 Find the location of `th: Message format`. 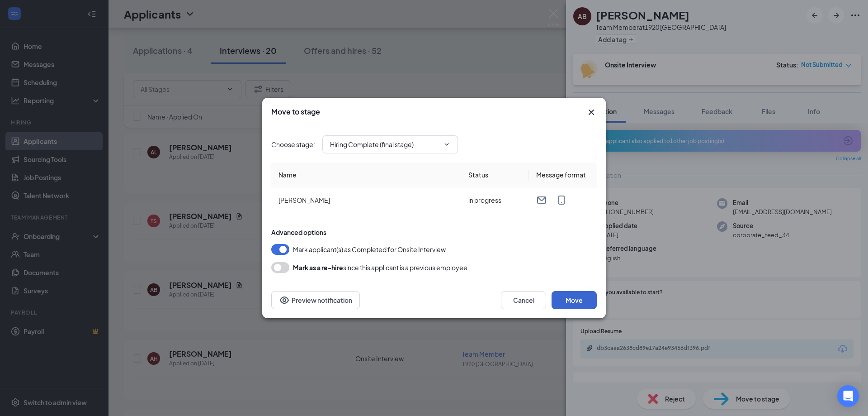

th: Message format is located at coordinates (563, 175).